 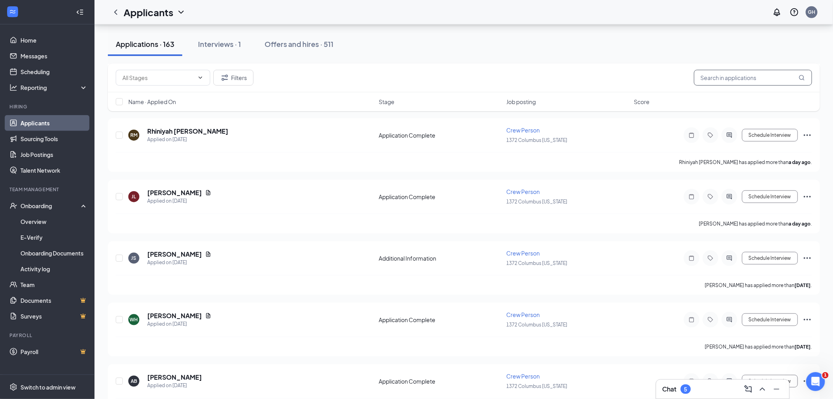 What do you see at coordinates (219, 44) in the screenshot?
I see `div: Interviews · 1` at bounding box center [219, 44].